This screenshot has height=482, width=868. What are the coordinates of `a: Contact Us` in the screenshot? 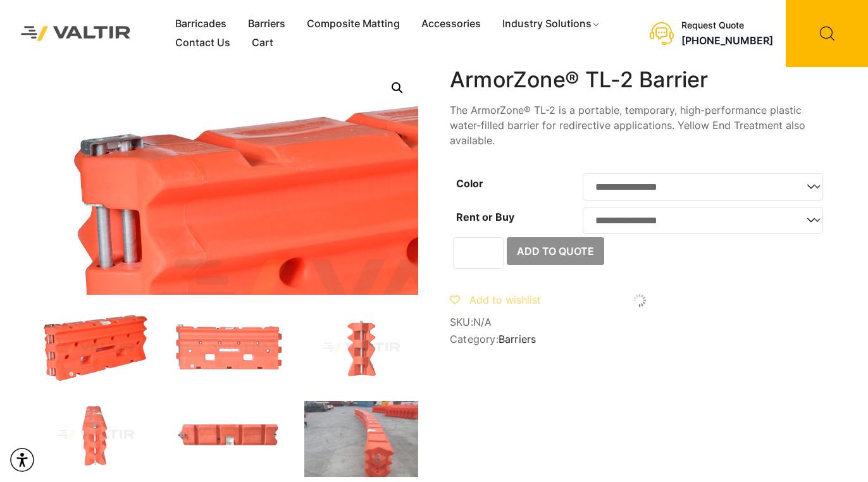 It's located at (202, 43).